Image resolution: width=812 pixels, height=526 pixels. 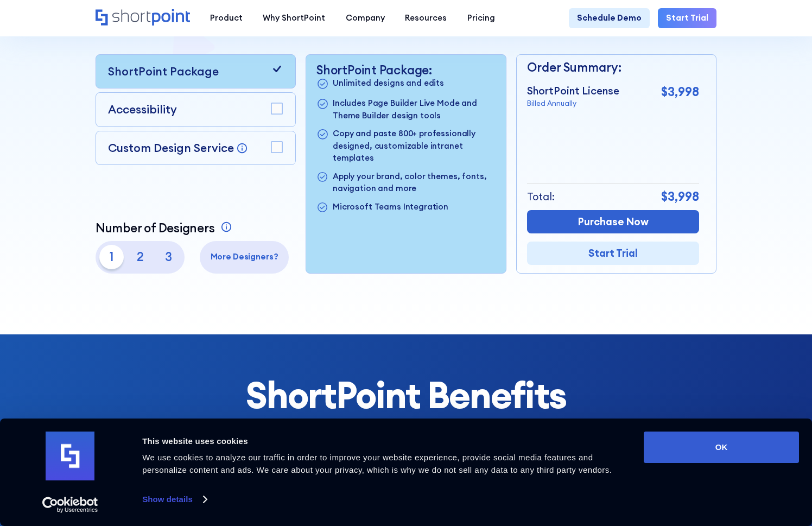 I want to click on p: 1, so click(x=111, y=257).